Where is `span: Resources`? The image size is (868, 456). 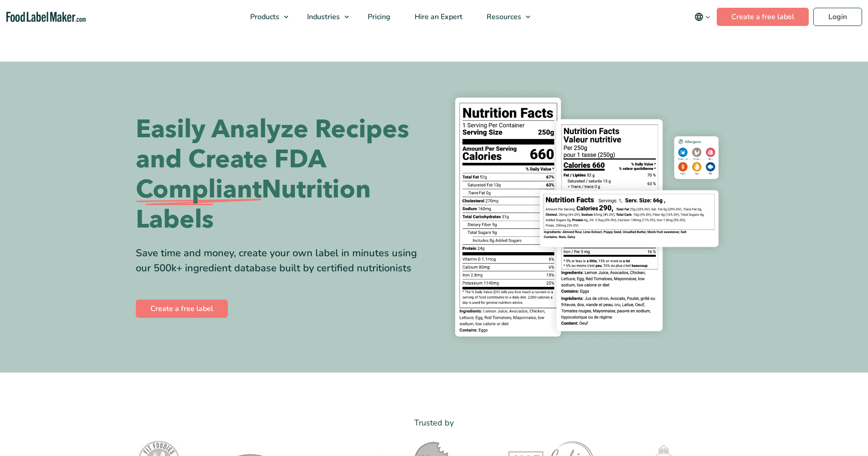 span: Resources is located at coordinates (503, 17).